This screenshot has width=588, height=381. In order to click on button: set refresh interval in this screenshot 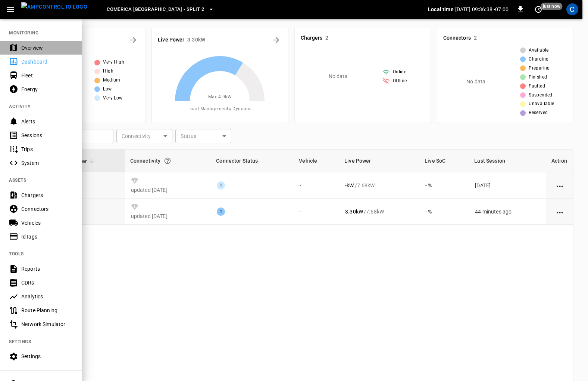, I will do `click(539, 9)`.